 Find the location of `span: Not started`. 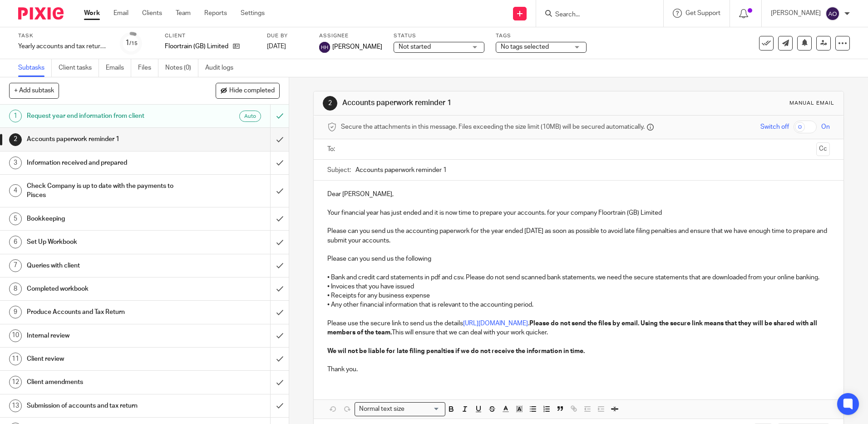

span: Not started is located at coordinates (415, 47).